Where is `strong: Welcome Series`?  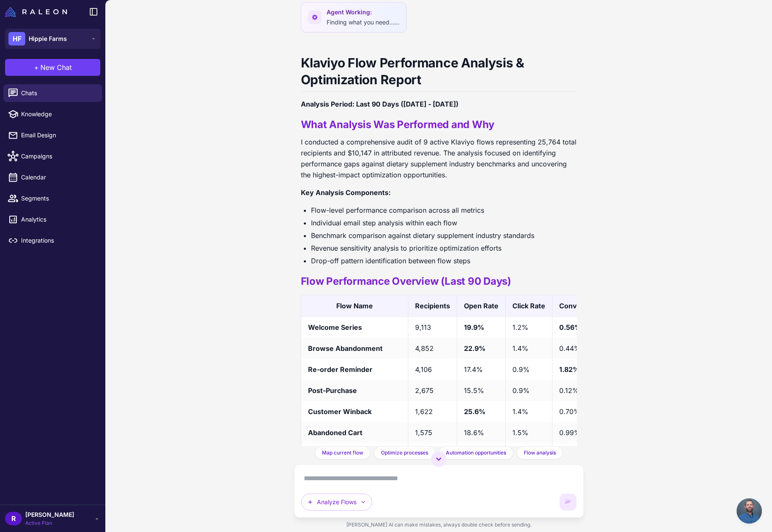
strong: Welcome Series is located at coordinates (335, 327).